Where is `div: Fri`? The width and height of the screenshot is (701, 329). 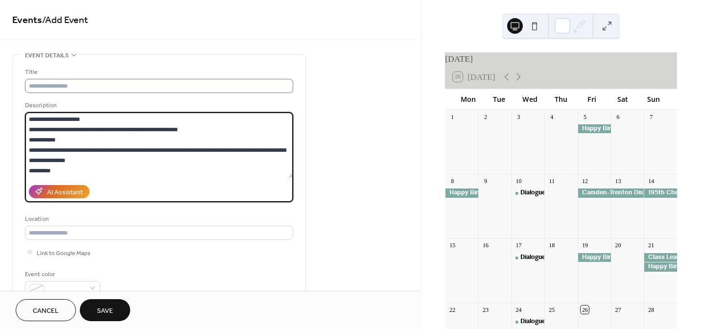
div: Fri is located at coordinates (592, 99).